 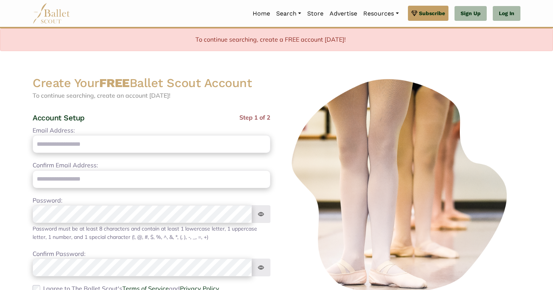 I want to click on a: Search, so click(x=288, y=14).